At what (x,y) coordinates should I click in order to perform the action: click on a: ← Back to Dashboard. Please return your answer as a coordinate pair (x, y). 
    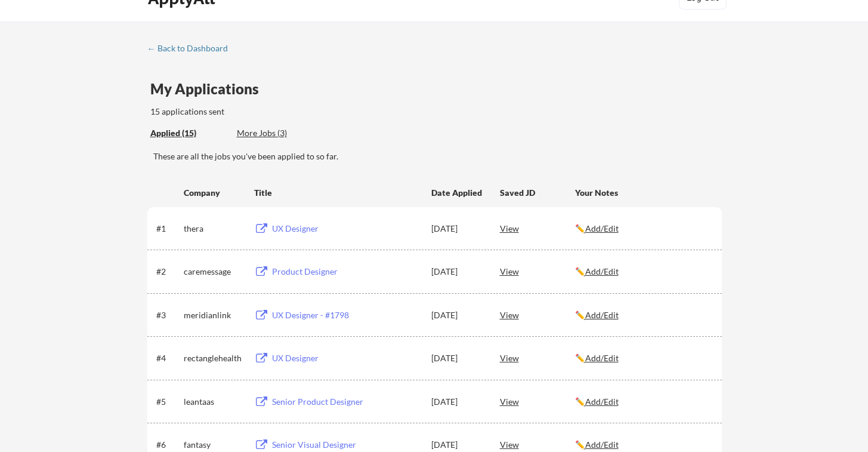
    Looking at the image, I should click on (192, 50).